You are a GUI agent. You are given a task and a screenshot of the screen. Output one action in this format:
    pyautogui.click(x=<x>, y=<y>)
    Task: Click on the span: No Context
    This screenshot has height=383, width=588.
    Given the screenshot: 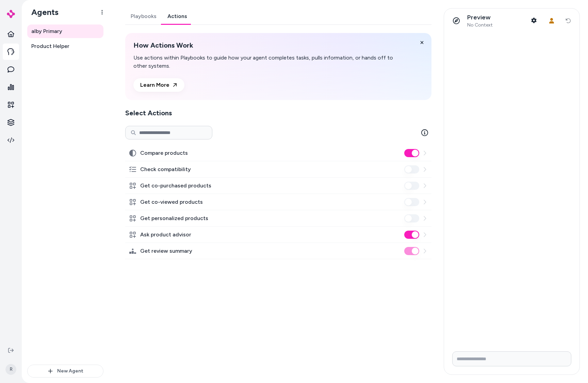 What is the action you would take?
    pyautogui.click(x=480, y=25)
    